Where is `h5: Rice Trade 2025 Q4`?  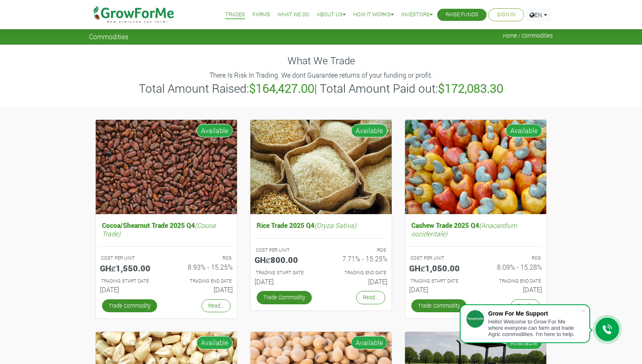 h5: Rice Trade 2025 Q4 is located at coordinates (321, 225).